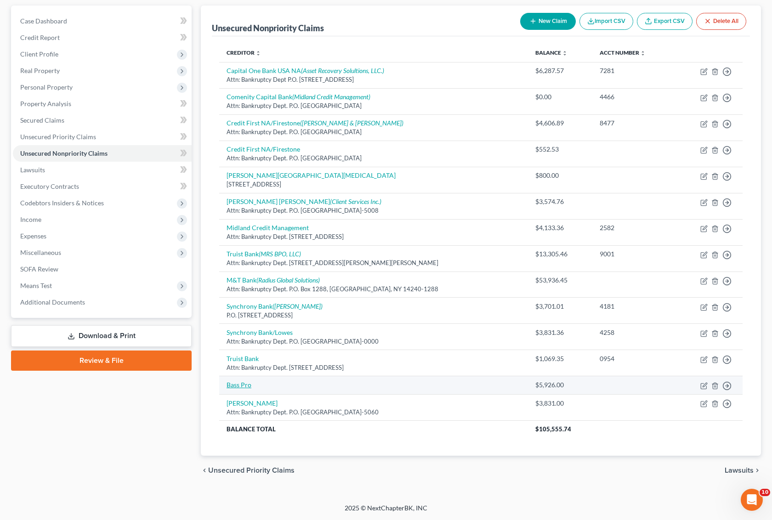  Describe the element at coordinates (606, 21) in the screenshot. I see `button: Import CSV` at that location.